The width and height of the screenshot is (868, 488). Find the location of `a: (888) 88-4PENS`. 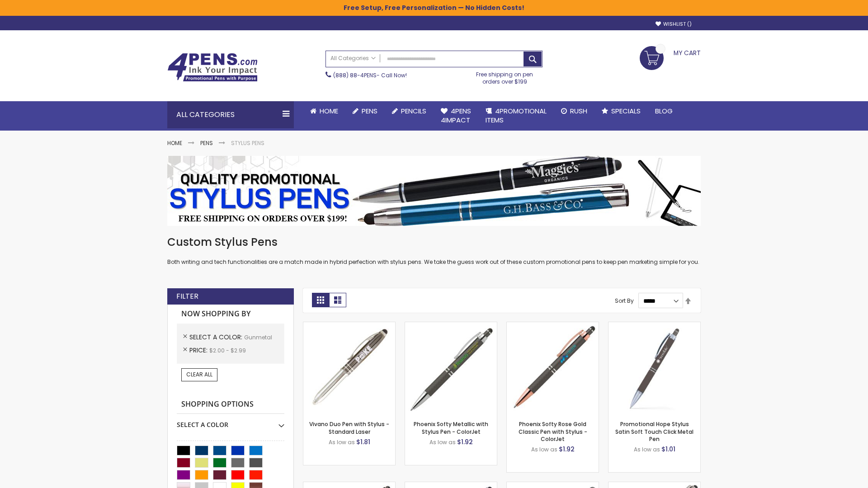

a: (888) 88-4PENS is located at coordinates (355, 75).